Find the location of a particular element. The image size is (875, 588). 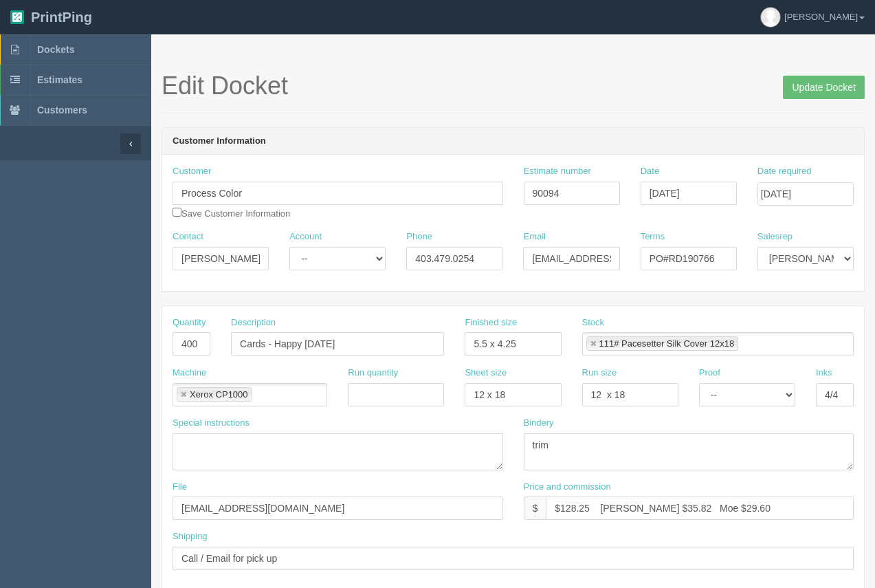

span: Customers is located at coordinates (62, 110).